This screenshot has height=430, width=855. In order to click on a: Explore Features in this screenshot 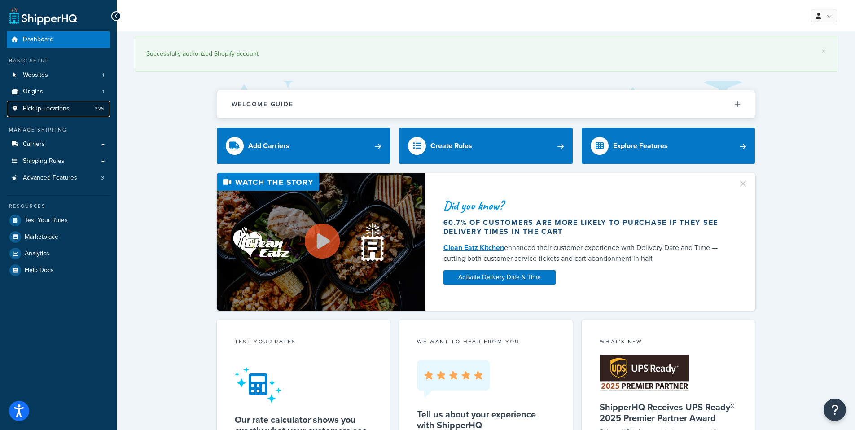, I will do `click(669, 146)`.